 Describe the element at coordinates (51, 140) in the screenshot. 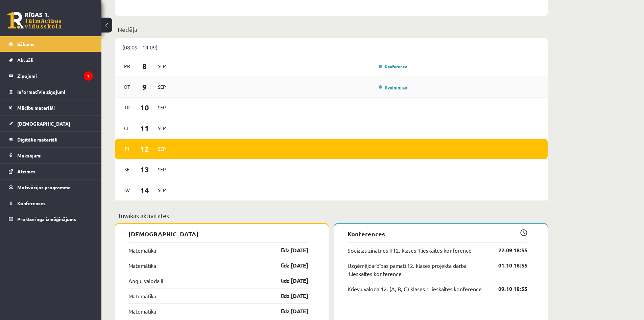

I see `a: Digitālie materiāli` at that location.